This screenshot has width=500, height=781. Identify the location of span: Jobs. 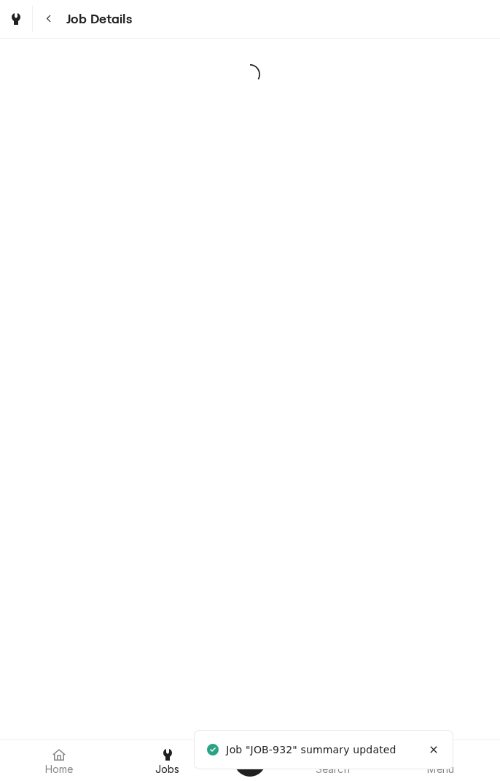
(168, 770).